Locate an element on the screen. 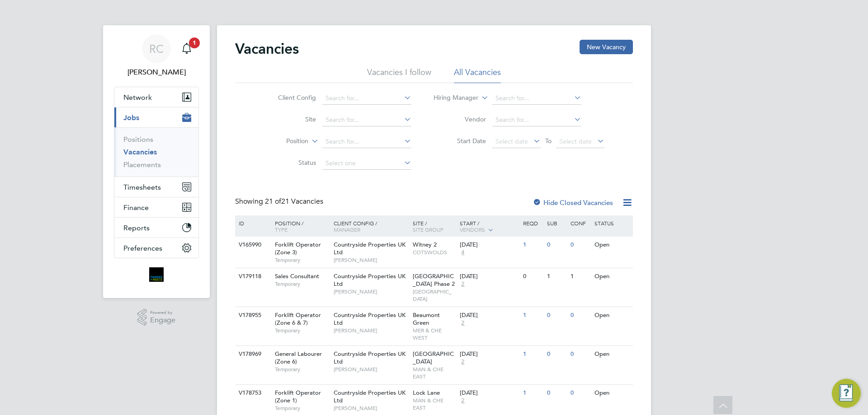 This screenshot has height=415, width=868. label: Site is located at coordinates (290, 119).